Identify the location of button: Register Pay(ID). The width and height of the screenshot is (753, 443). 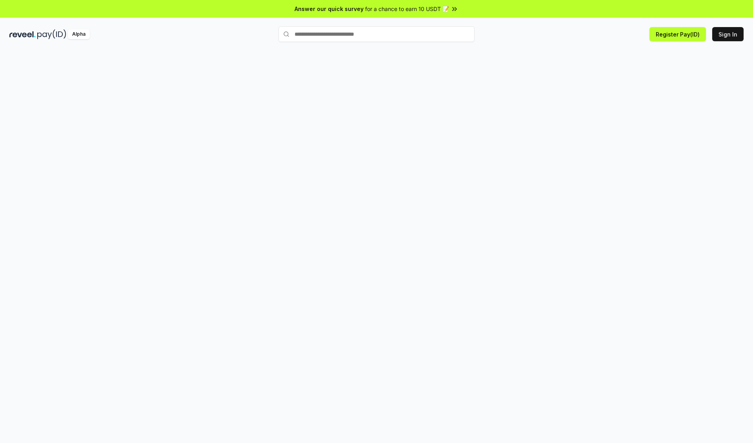
(677, 34).